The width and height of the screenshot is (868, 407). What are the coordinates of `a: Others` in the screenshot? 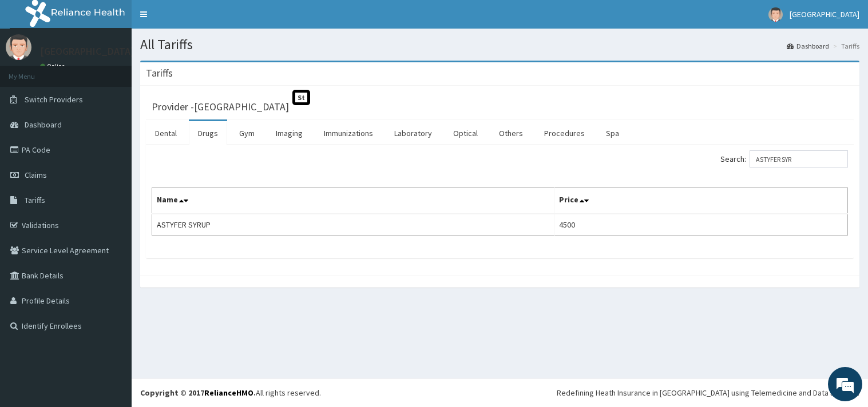 It's located at (511, 133).